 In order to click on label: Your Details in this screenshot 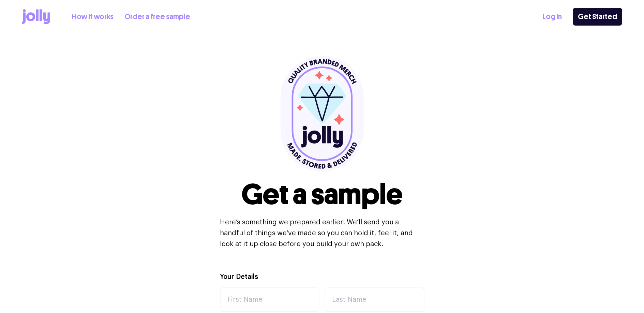, I will do `click(239, 277)`.